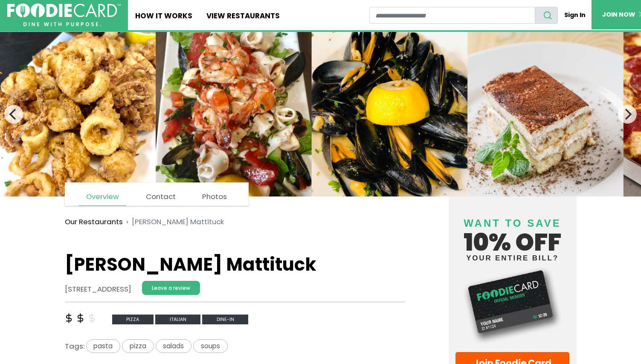 Image resolution: width=641 pixels, height=364 pixels. Describe the element at coordinates (139, 346) in the screenshot. I see `a: pizza` at that location.